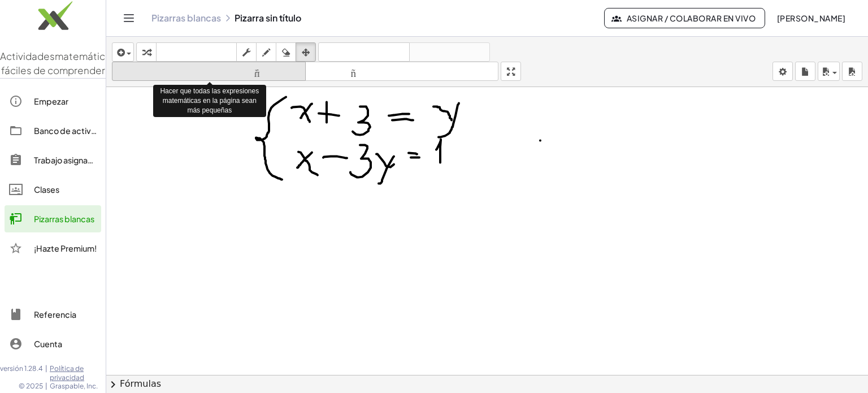 This screenshot has width=868, height=393. What do you see at coordinates (66, 160) in the screenshot?
I see `font: Trabajo asignado` at bounding box center [66, 160].